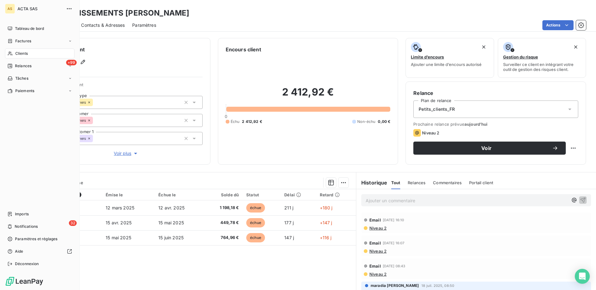 This screenshot has height=290, width=596. What do you see at coordinates (19, 252) in the screenshot?
I see `span: Aide` at bounding box center [19, 252].